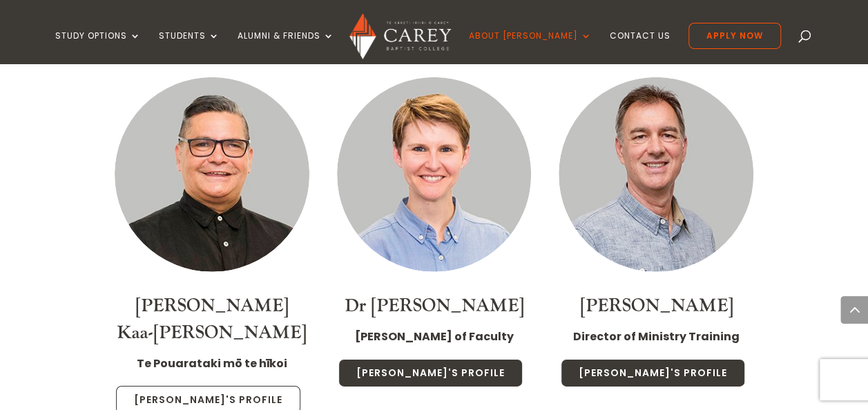 The width and height of the screenshot is (868, 410). What do you see at coordinates (400, 36) in the screenshot?
I see `img: Carey Baptist College` at bounding box center [400, 36].